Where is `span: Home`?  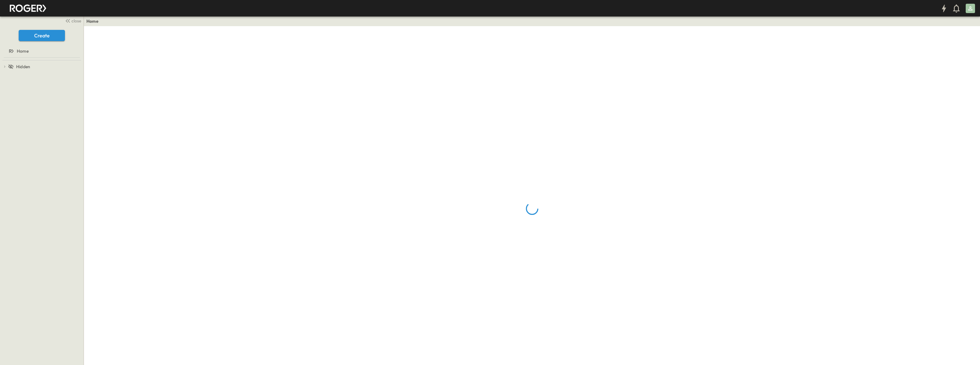 span: Home is located at coordinates (23, 51).